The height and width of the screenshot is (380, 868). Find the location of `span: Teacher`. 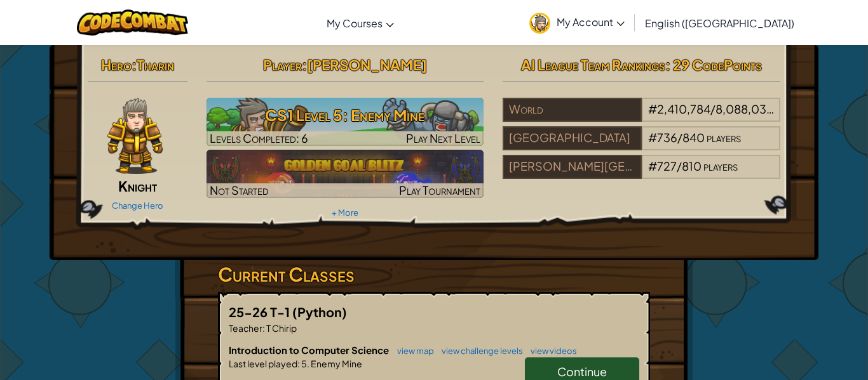

span: Teacher is located at coordinates (246, 329).